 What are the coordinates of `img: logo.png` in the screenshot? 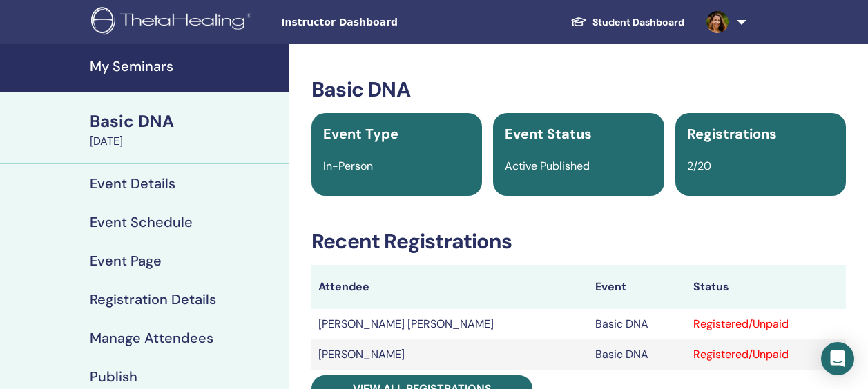 It's located at (174, 22).